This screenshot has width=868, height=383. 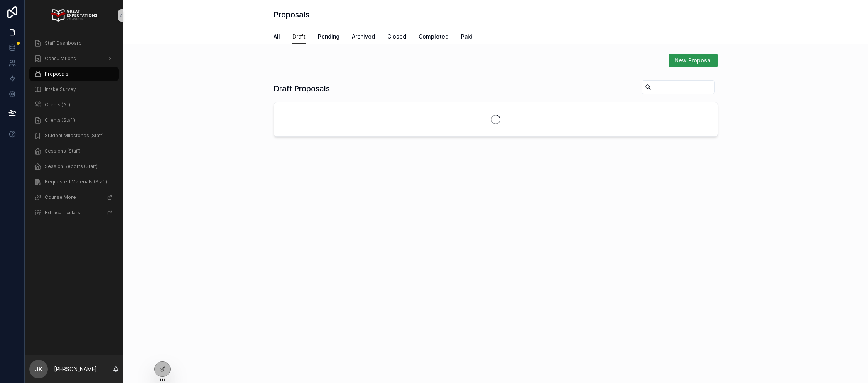 I want to click on span: Consultations, so click(x=60, y=58).